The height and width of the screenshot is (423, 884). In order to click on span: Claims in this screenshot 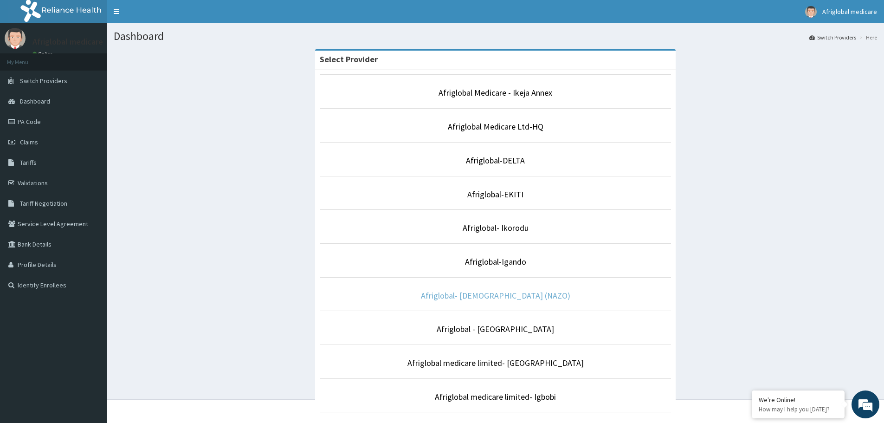, I will do `click(29, 142)`.